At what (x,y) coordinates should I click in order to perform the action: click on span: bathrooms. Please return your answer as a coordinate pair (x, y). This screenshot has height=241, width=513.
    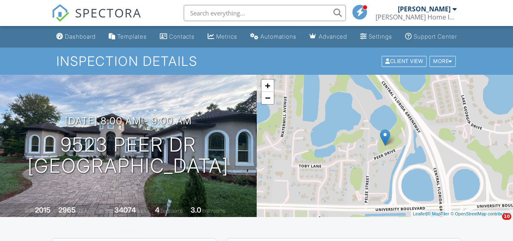
    Looking at the image, I should click on (214, 210).